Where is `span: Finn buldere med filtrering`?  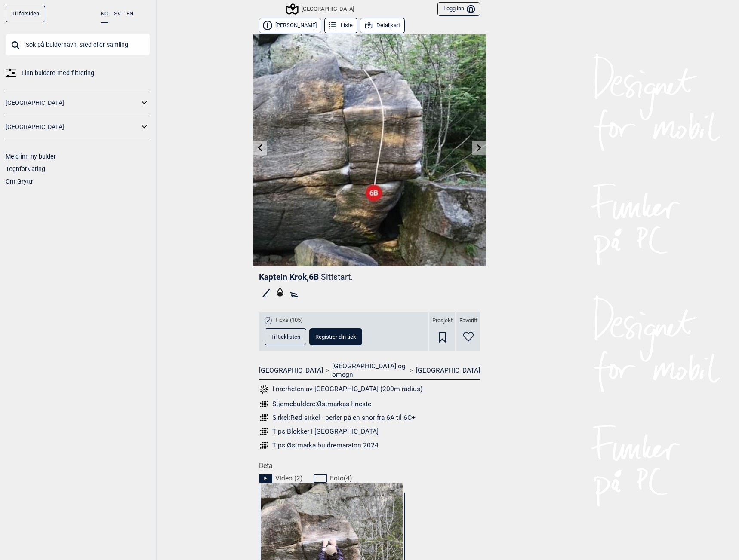
span: Finn buldere med filtrering is located at coordinates (58, 73).